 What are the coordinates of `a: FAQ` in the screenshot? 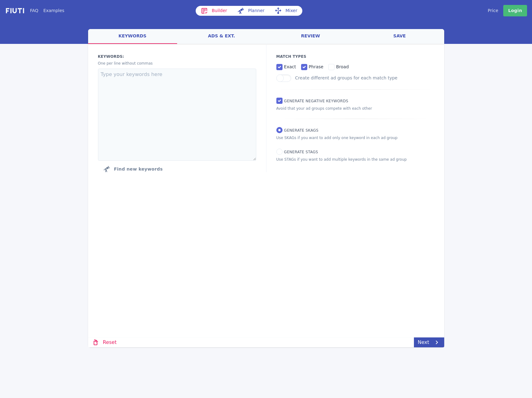 It's located at (34, 10).